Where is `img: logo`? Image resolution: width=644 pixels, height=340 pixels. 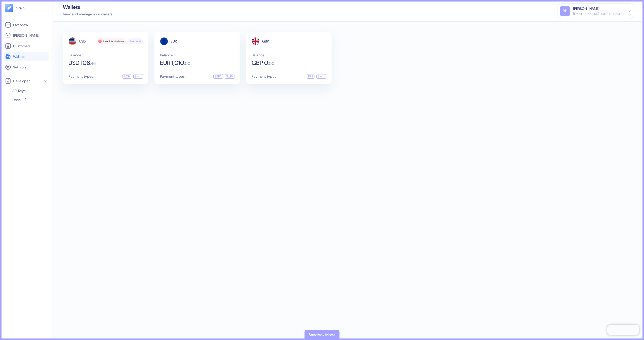
img: logo is located at coordinates (20, 8).